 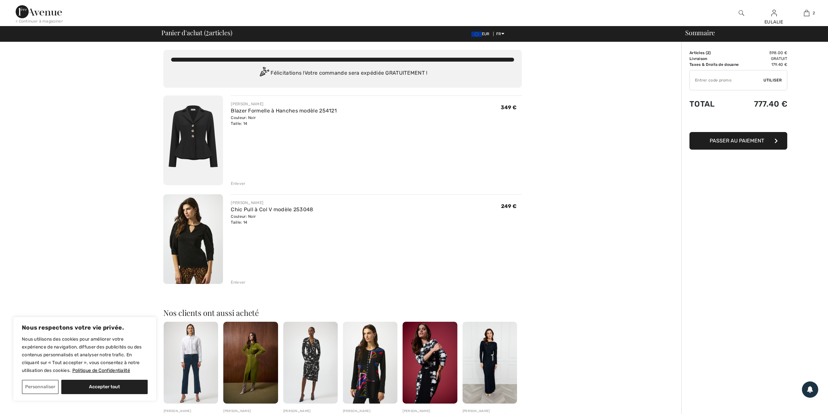 I want to click on td: Taxes & Droits de douane, so click(x=719, y=65).